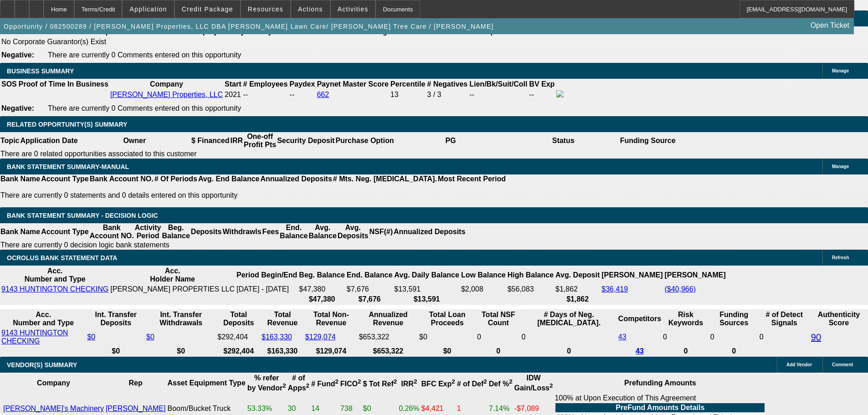 The height and width of the screenshot is (415, 868). I want to click on th: Activity Period, so click(148, 232).